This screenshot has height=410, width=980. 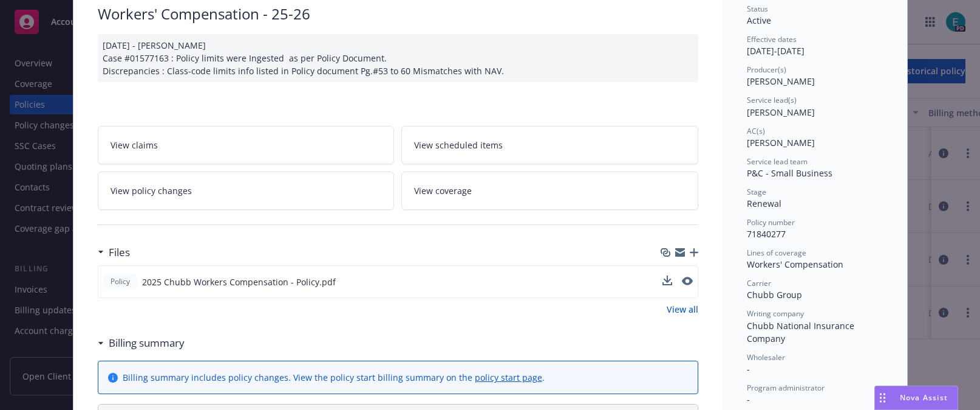 I want to click on span: Chubb National Insurance Company, so click(x=802, y=331).